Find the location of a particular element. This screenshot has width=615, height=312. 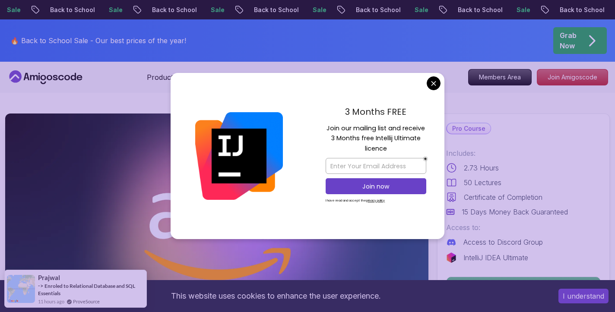

p: Products is located at coordinates (162, 77).